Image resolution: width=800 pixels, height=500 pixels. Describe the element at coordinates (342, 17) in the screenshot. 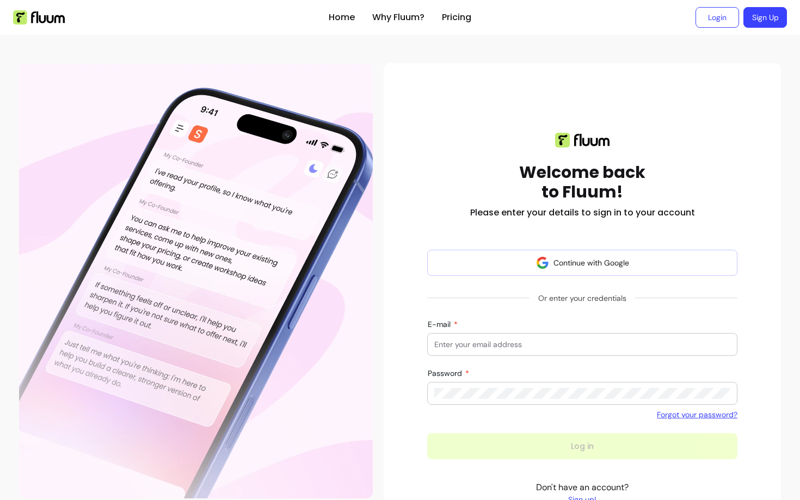

I see `a: Home` at that location.